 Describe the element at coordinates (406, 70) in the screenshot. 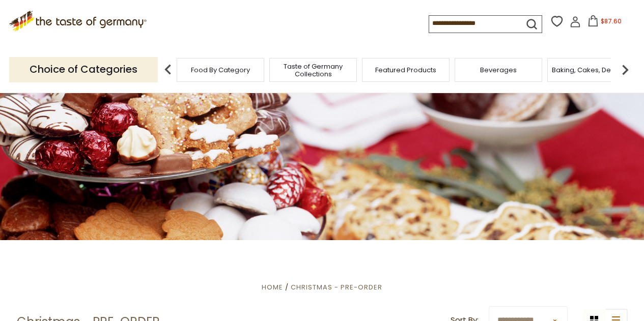

I see `a: Featured Products` at that location.